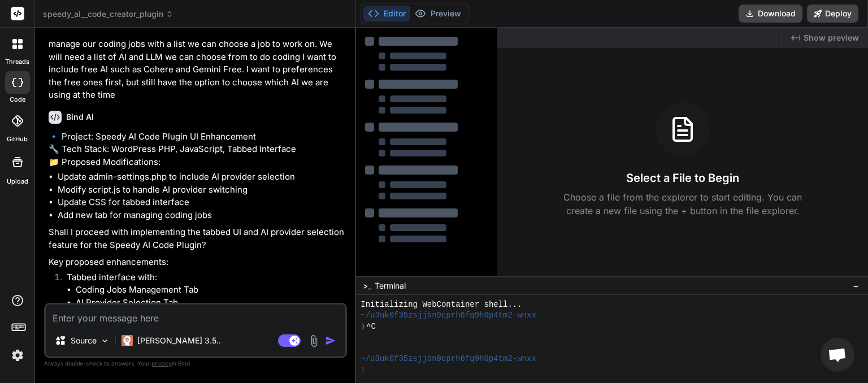 The width and height of the screenshot is (868, 383). I want to click on label: code, so click(17, 100).